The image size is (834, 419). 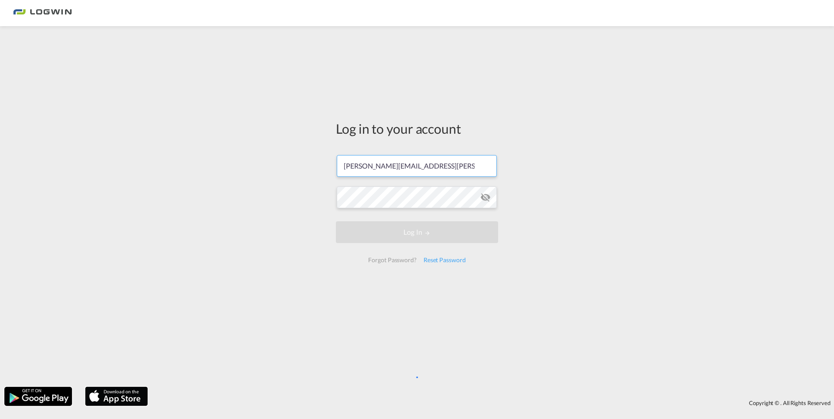 What do you see at coordinates (444, 260) in the screenshot?
I see `div: Reset Password` at bounding box center [444, 260].